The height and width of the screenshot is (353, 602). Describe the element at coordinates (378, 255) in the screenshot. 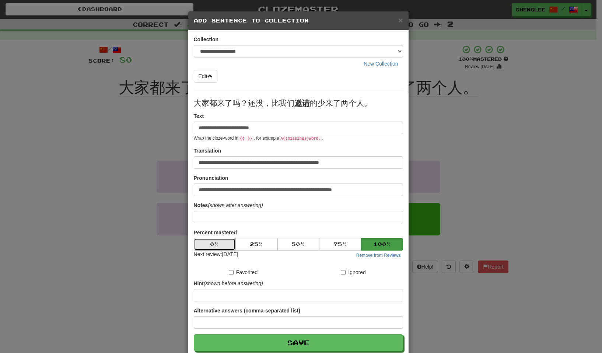

I see `button: Remove from Reviews` at that location.